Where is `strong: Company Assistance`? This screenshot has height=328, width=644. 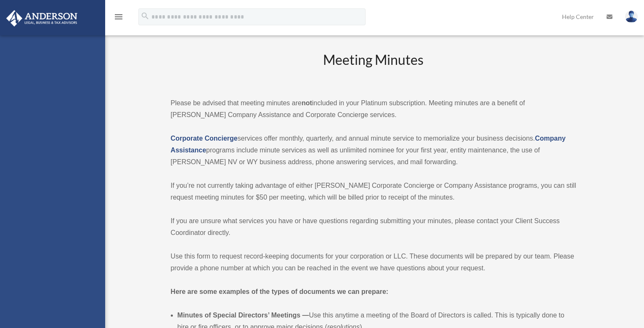 strong: Company Assistance is located at coordinates (368, 144).